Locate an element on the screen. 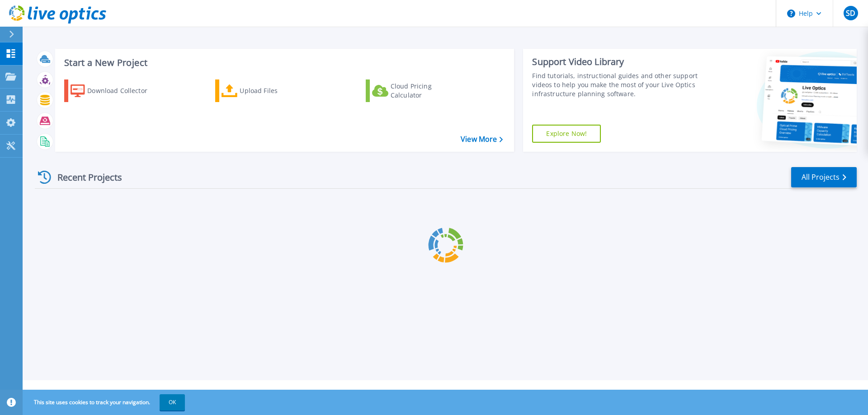 The height and width of the screenshot is (415, 868). div: Support Video Library is located at coordinates (617, 62).